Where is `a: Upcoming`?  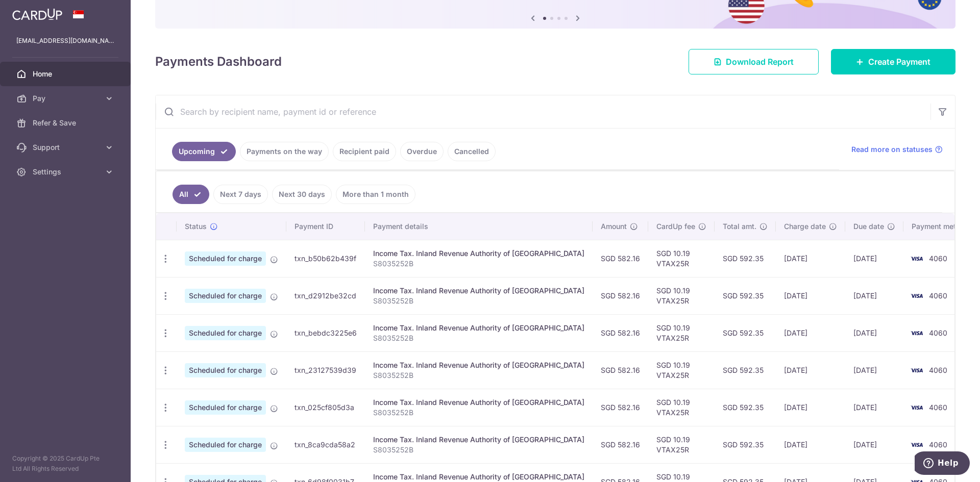 a: Upcoming is located at coordinates (203, 151).